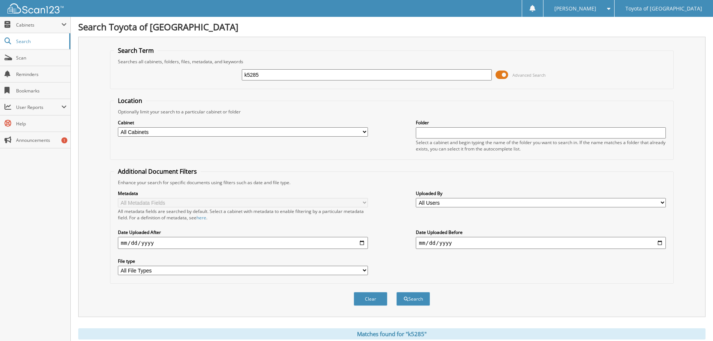 This screenshot has width=713, height=341. What do you see at coordinates (136, 51) in the screenshot?
I see `legend: Search Term` at bounding box center [136, 51].